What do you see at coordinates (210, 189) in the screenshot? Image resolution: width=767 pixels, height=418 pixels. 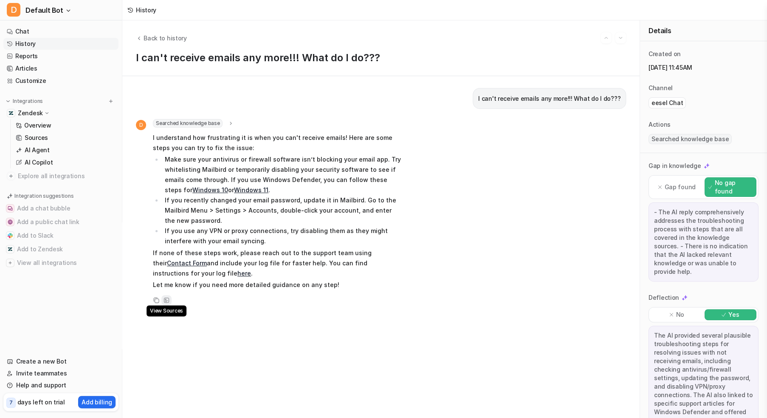 I see `a: Windows 10` at bounding box center [210, 189].